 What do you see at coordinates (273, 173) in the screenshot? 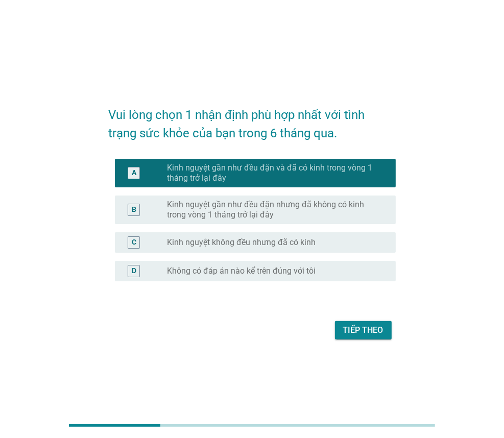
I see `label: Kinh nguyệt gần như đều đặn và đã có kinh trong vòng 1 tháng trở lại đây` at bounding box center [273, 173].